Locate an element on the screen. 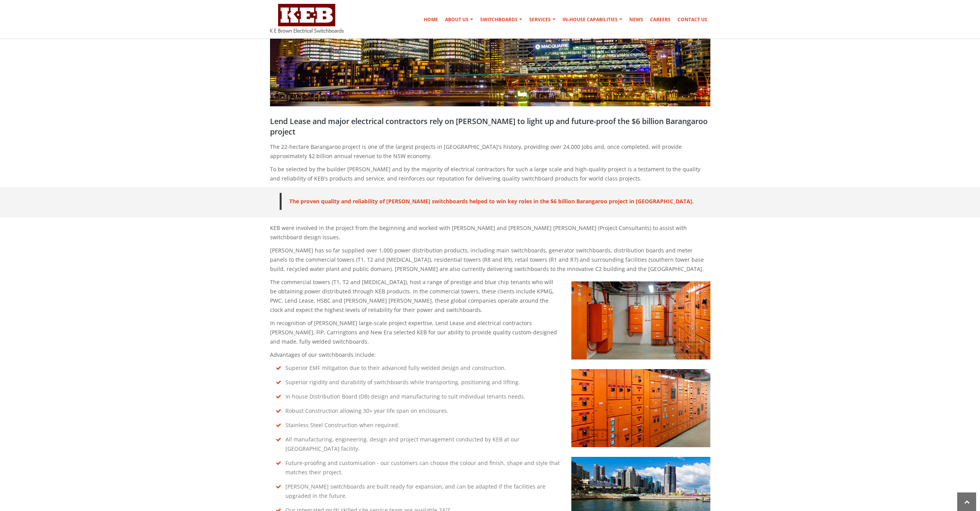  a: Home is located at coordinates (431, 20).